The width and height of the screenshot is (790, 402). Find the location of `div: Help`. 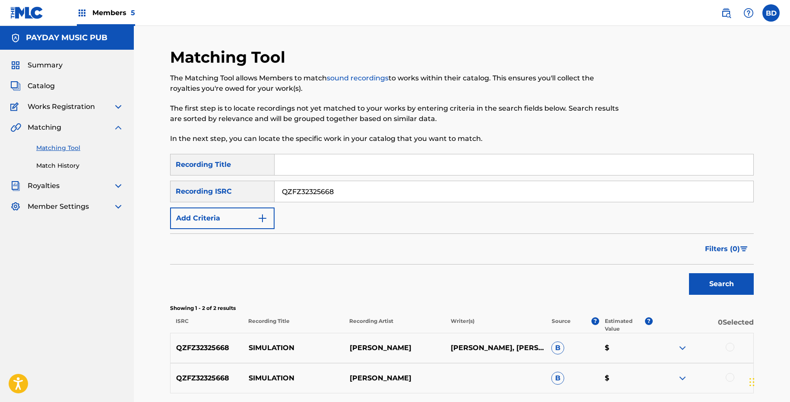

div: Help is located at coordinates (749, 13).